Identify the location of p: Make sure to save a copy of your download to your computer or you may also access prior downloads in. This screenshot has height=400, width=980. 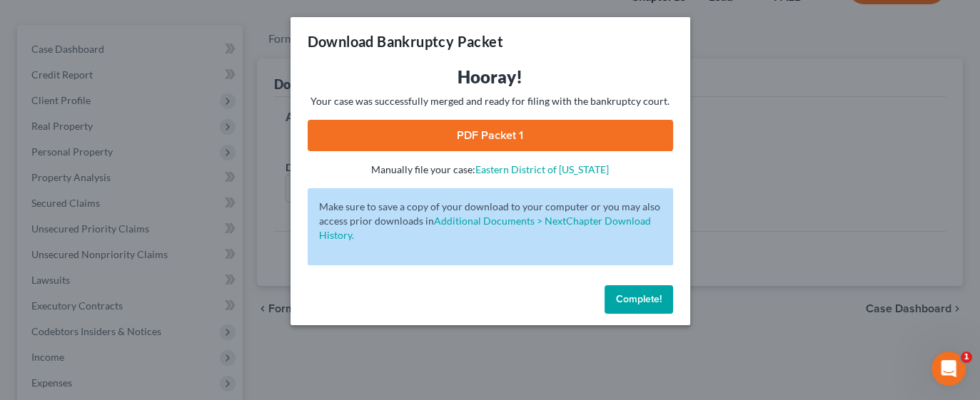
(490, 221).